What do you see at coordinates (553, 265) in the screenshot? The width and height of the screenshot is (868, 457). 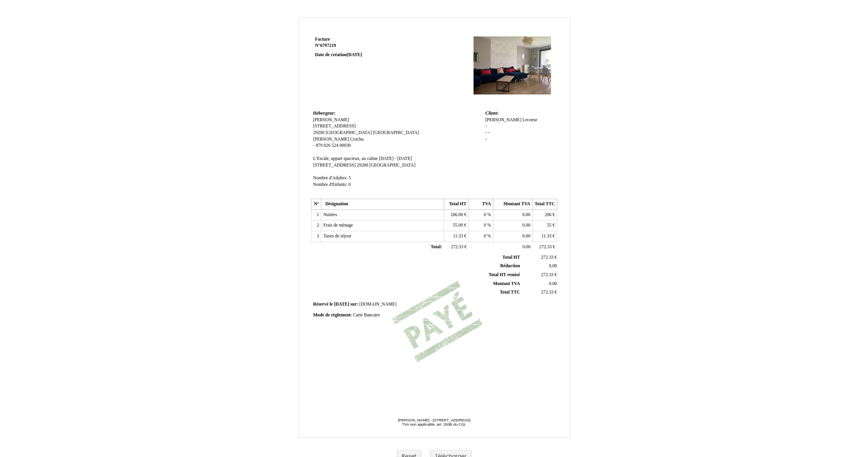 I see `span: 0,00` at bounding box center [553, 265].